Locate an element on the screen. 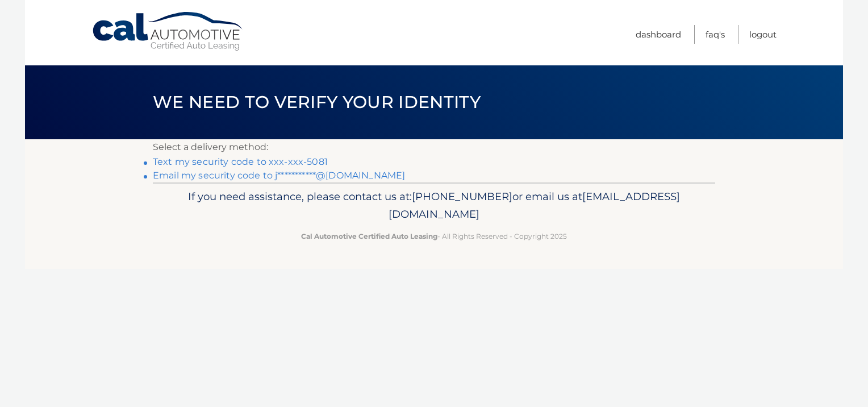 This screenshot has height=407, width=868. a: Dashboard is located at coordinates (659, 34).